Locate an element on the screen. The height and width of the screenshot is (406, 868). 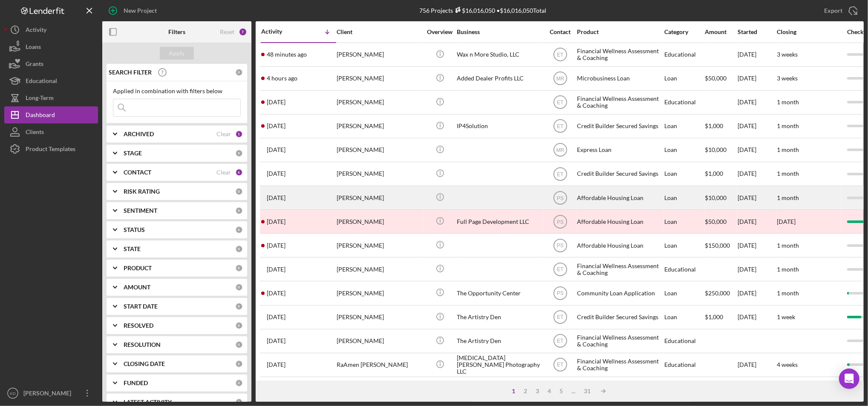
div: Closing is located at coordinates (808, 32).